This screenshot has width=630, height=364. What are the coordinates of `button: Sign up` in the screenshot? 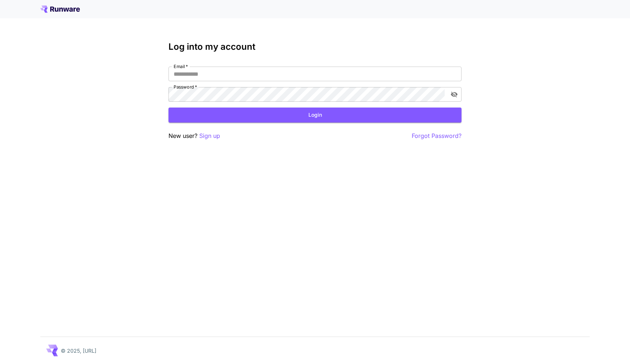 It's located at (209, 136).